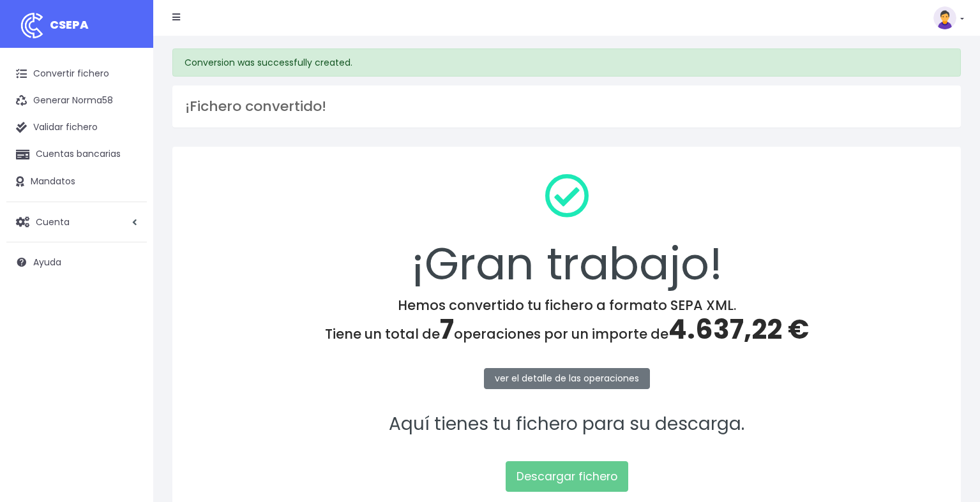 The image size is (980, 502). I want to click on span: CSEPA, so click(69, 24).